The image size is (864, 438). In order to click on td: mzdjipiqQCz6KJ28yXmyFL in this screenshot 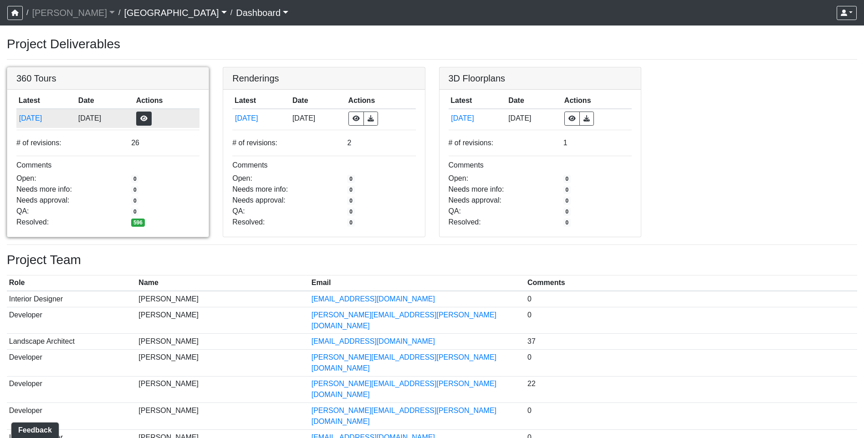, I will do `click(46, 118)`.